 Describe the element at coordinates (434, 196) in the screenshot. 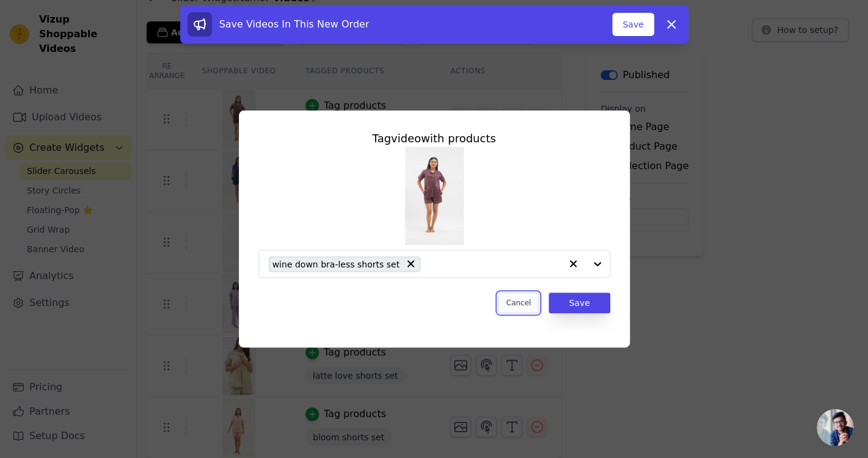

I see `img: vizup-images-596b.png` at that location.